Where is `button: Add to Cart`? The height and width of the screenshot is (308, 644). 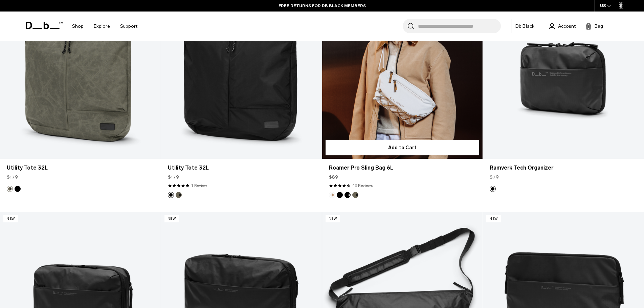
button: Add to Cart is located at coordinates (402, 148).